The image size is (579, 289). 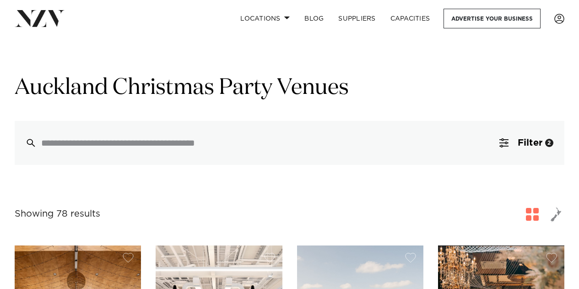 I want to click on a: Locations, so click(x=265, y=18).